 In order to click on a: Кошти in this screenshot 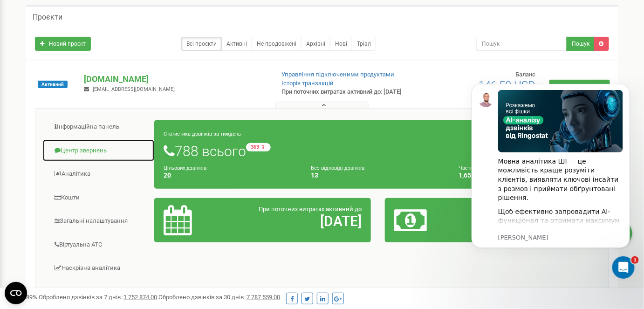, I will do `click(98, 197)`.